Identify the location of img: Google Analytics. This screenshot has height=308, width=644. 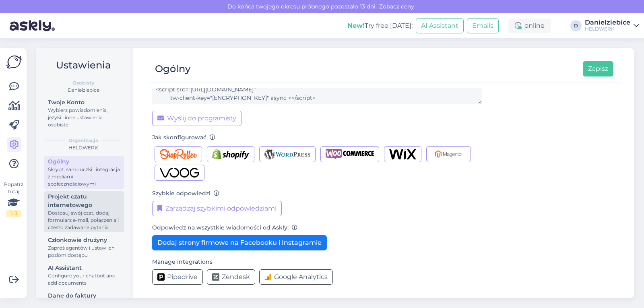
(268, 277).